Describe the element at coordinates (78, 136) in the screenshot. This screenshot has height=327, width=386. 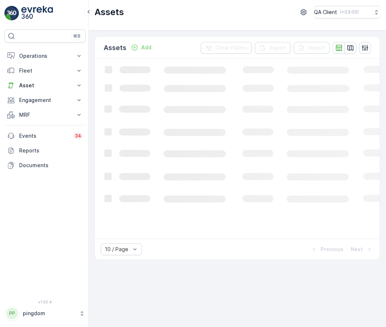
I see `p: 34` at that location.